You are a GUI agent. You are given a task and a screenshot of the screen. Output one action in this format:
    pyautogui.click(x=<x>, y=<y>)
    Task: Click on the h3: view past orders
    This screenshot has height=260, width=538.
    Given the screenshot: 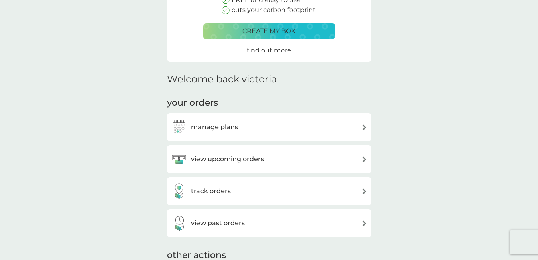 What is the action you would take?
    pyautogui.click(x=218, y=223)
    